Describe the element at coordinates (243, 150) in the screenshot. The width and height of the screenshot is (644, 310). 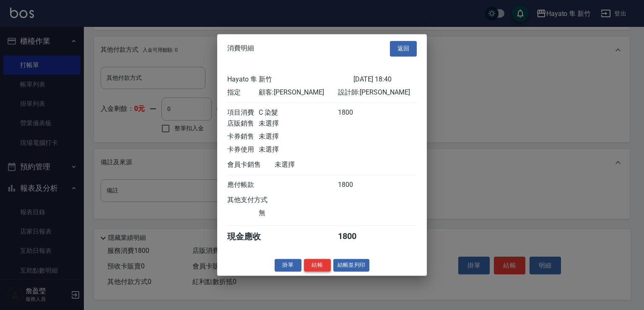
I see `div: 卡券使用` at that location.